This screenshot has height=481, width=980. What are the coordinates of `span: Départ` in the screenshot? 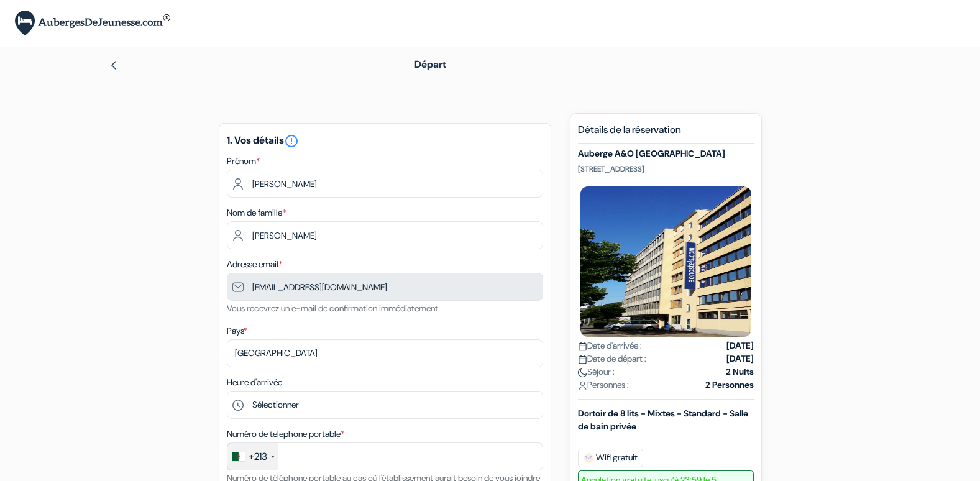 It's located at (430, 64).